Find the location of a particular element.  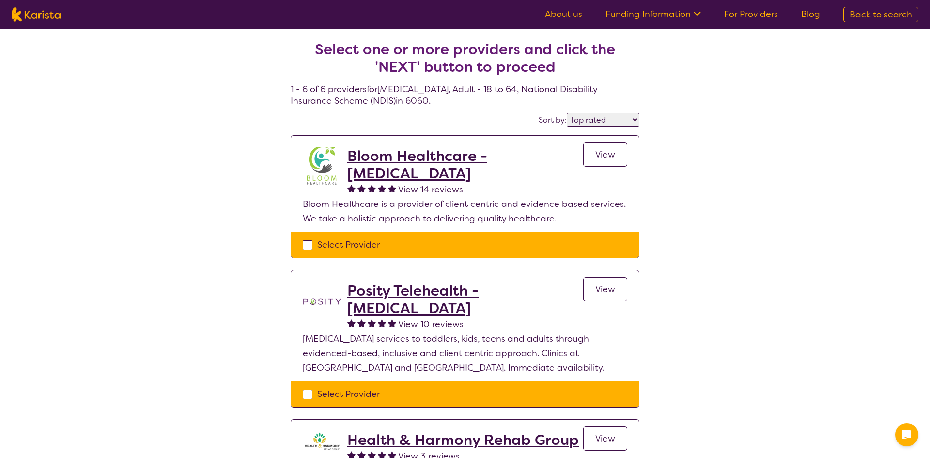

span: Back to search is located at coordinates (881, 15).